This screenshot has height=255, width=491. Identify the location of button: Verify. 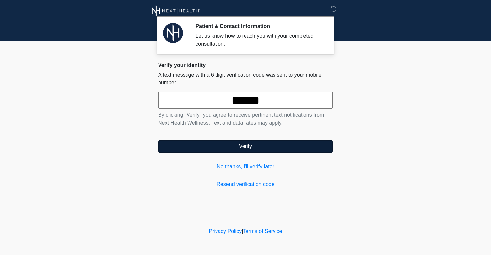
(246, 146).